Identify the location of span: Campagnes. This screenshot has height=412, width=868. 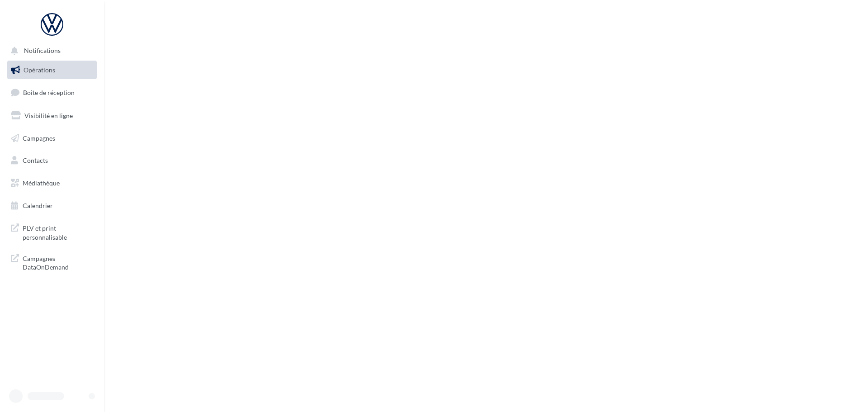
(39, 138).